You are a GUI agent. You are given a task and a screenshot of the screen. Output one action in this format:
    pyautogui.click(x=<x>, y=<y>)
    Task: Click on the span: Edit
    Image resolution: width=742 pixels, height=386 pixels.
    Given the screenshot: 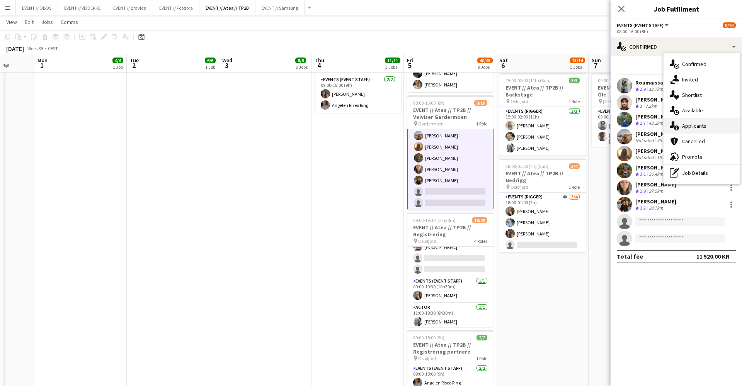 What is the action you would take?
    pyautogui.click(x=29, y=22)
    